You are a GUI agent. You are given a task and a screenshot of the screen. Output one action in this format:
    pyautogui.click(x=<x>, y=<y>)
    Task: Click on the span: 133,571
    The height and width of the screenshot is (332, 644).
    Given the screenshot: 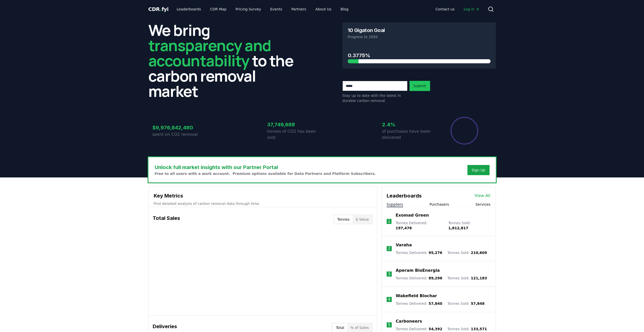 What is the action you would take?
    pyautogui.click(x=479, y=329)
    